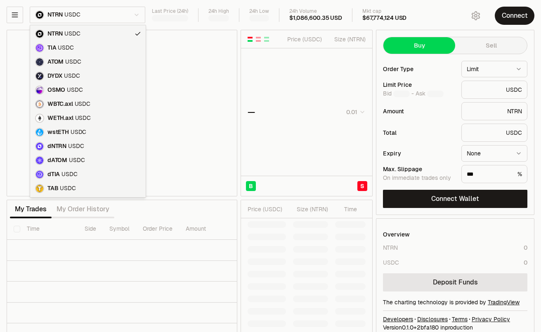 This screenshot has width=541, height=332. What do you see at coordinates (57, 160) in the screenshot?
I see `span: dATOM` at bounding box center [57, 160].